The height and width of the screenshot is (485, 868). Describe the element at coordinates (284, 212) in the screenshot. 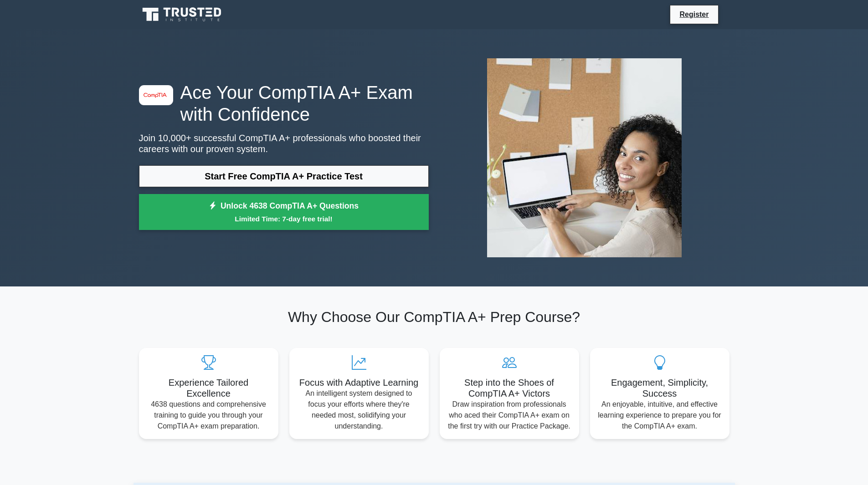

I see `a: Unlock 4638 CompTIA A+ QuestionsLimited Time: 7-day free trial!` at that location.